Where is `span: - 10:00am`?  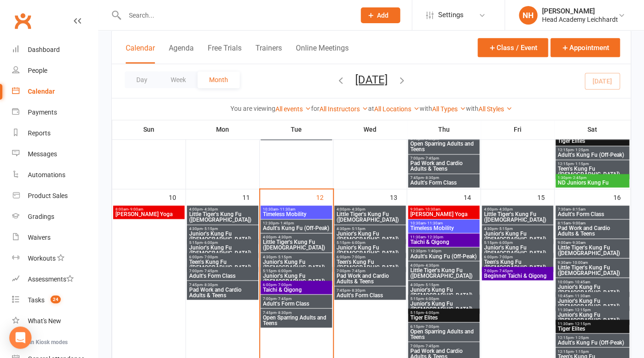 span: - 10:00am is located at coordinates (579, 262).